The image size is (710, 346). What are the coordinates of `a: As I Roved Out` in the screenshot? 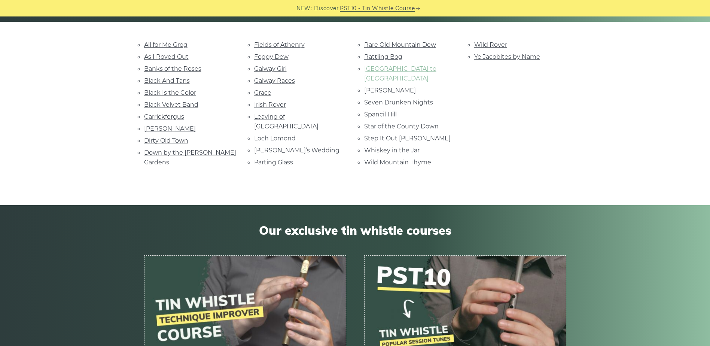 It's located at (166, 57).